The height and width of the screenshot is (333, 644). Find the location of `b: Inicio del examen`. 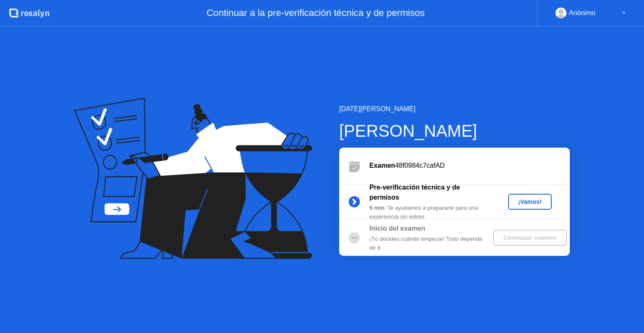

b: Inicio del examen is located at coordinates (397, 228).